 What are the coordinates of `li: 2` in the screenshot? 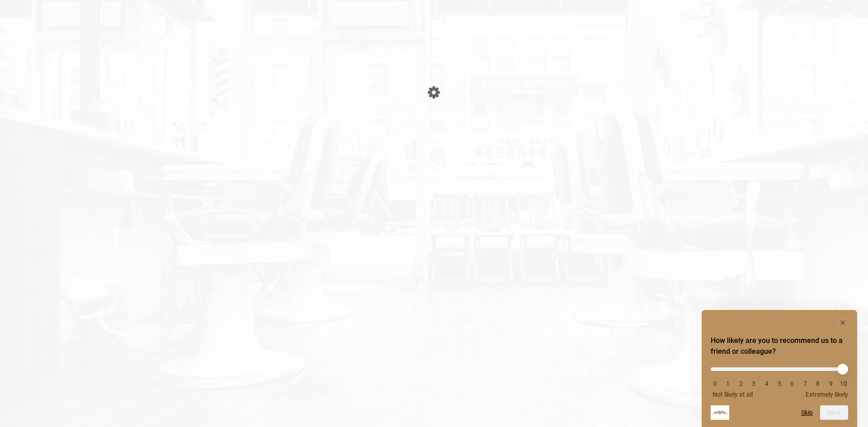 It's located at (741, 384).